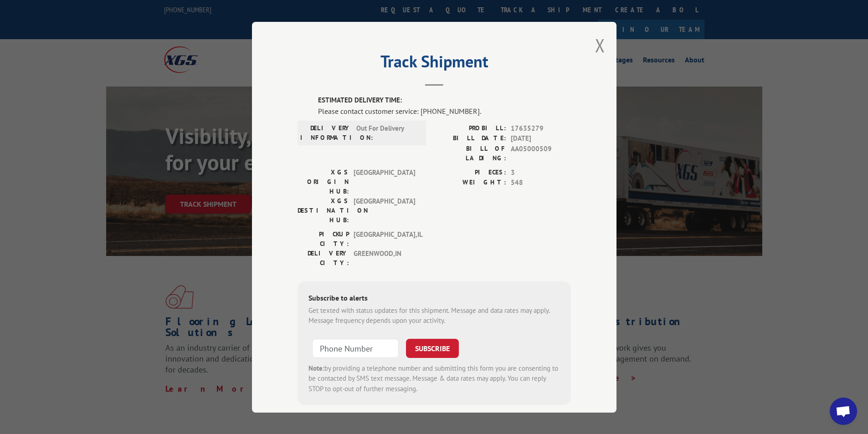 The height and width of the screenshot is (434, 868). What do you see at coordinates (355, 347) in the screenshot?
I see `input: Phone Number` at bounding box center [355, 347].